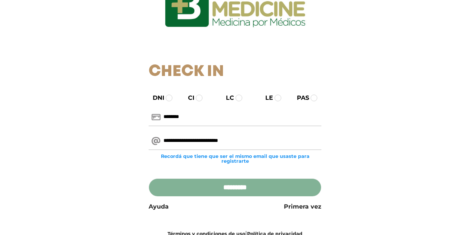 This screenshot has height=235, width=470. I want to click on a: Ayuda, so click(159, 206).